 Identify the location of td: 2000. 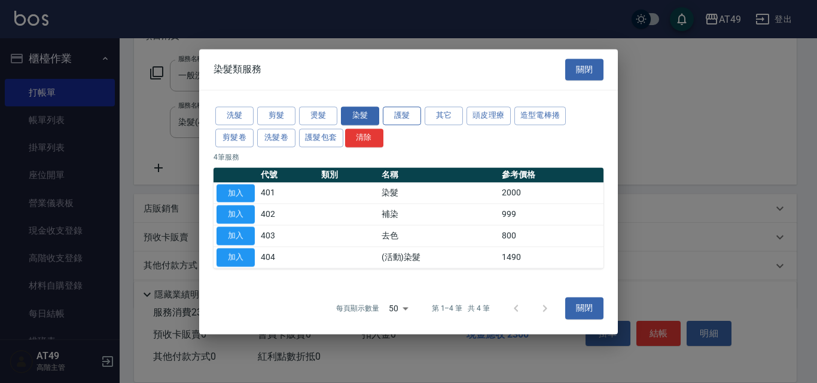
(551, 193).